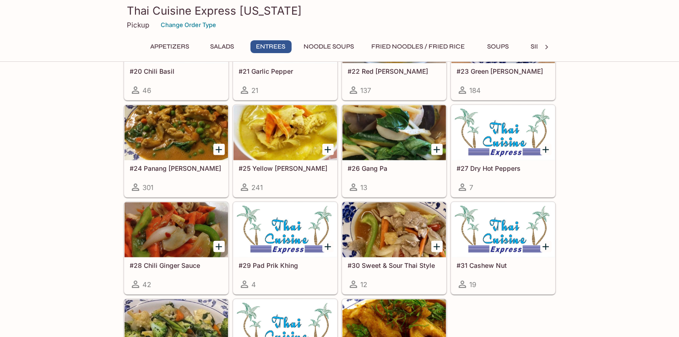 Image resolution: width=679 pixels, height=337 pixels. Describe the element at coordinates (254, 284) in the screenshot. I see `span: 4` at that location.